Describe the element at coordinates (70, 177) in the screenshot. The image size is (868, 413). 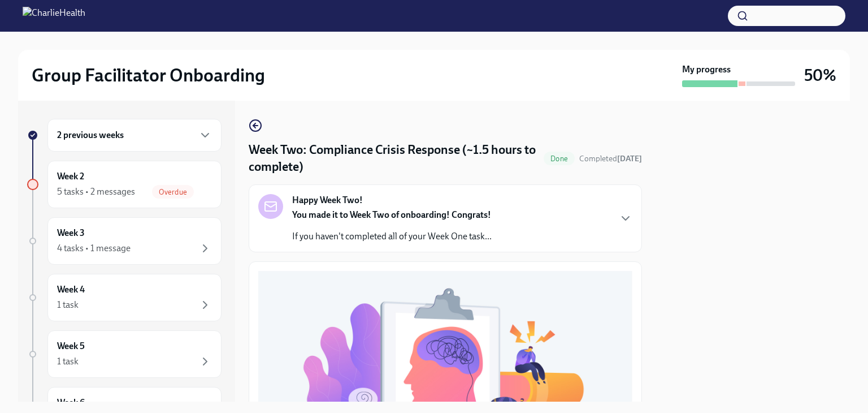
I see `h6: Week 2` at that location.